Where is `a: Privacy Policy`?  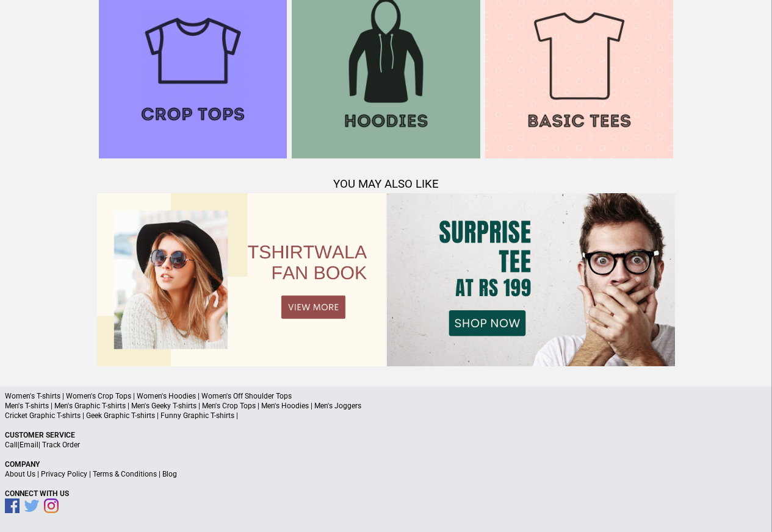
a: Privacy Policy is located at coordinates (64, 474).